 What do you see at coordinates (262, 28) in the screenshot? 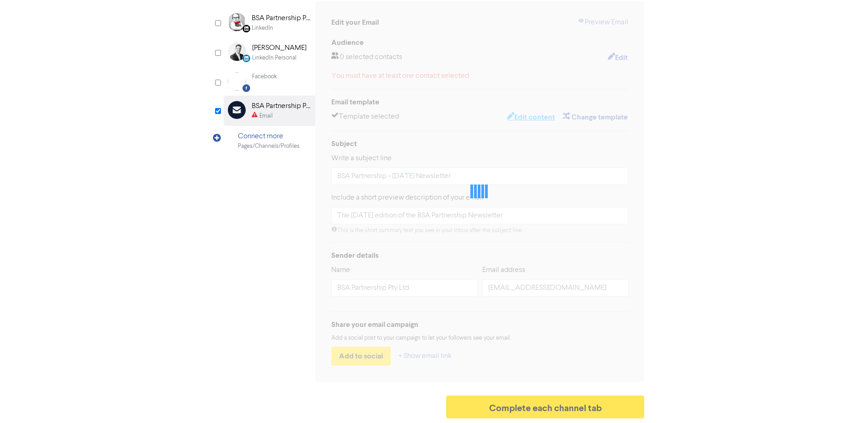
I see `div: LinkedIn` at bounding box center [262, 28].